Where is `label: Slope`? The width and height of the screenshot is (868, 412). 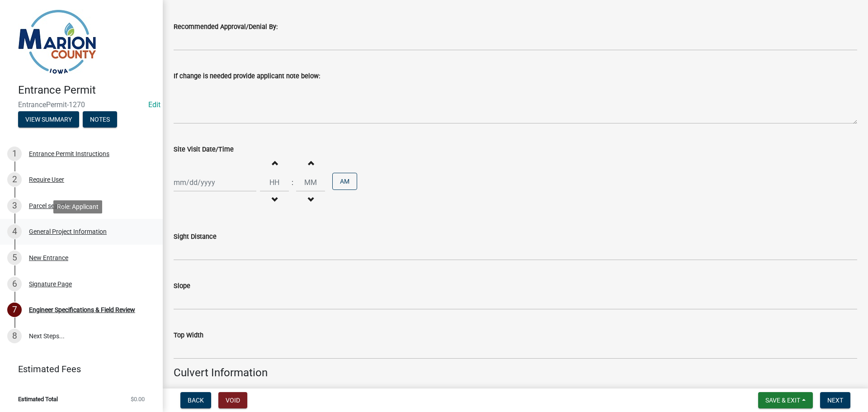
label: Slope is located at coordinates (182, 286).